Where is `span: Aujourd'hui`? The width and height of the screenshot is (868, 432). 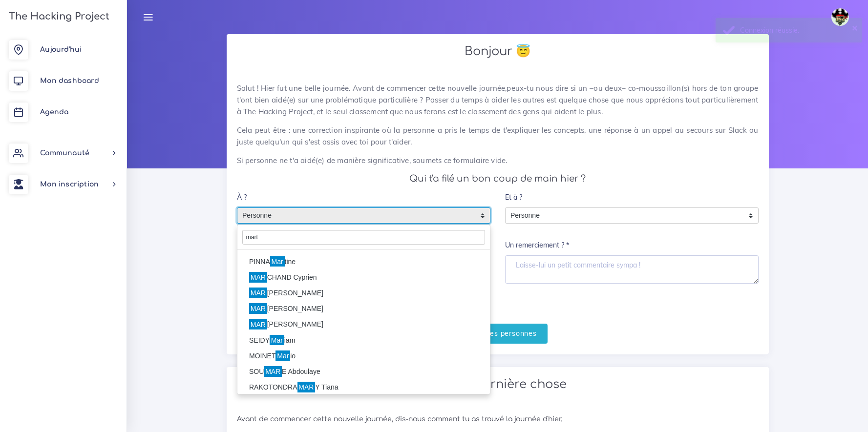 span: Aujourd'hui is located at coordinates (60, 50).